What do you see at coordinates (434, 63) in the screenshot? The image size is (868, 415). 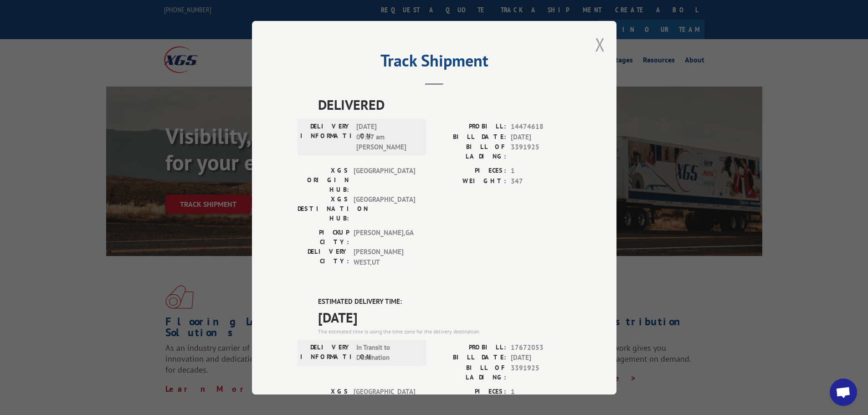 I see `h2: Track Shipment` at bounding box center [434, 63].